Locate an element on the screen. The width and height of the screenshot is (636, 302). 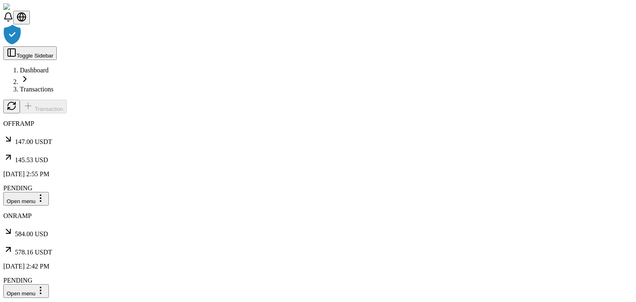
span: Transaction is located at coordinates (48, 109).